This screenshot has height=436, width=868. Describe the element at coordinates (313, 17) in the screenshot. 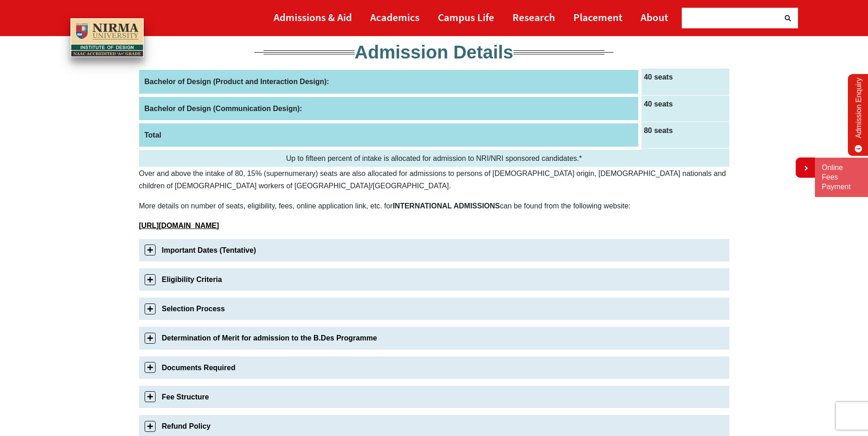

I see `a: Admissions & Aid` at that location.